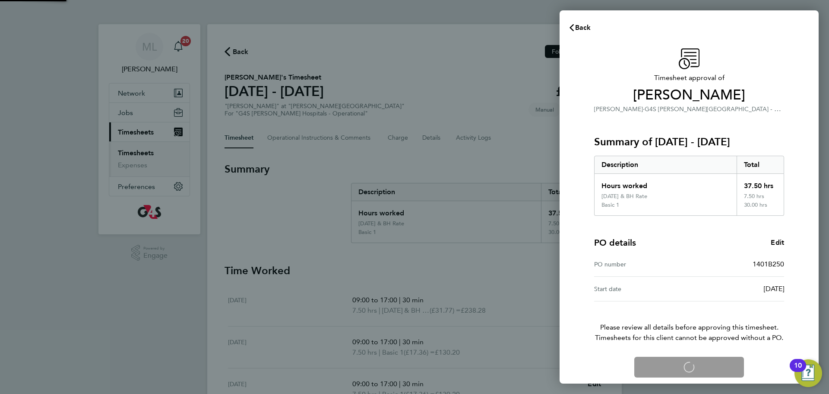 The image size is (829, 394). I want to click on span: Back, so click(583, 27).